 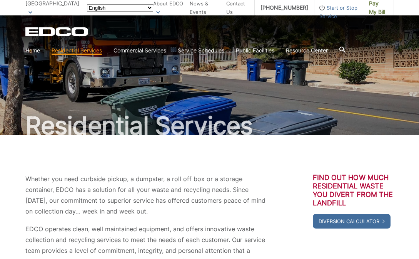 I want to click on a: EDCD logo. Return to the homepage., so click(x=57, y=32).